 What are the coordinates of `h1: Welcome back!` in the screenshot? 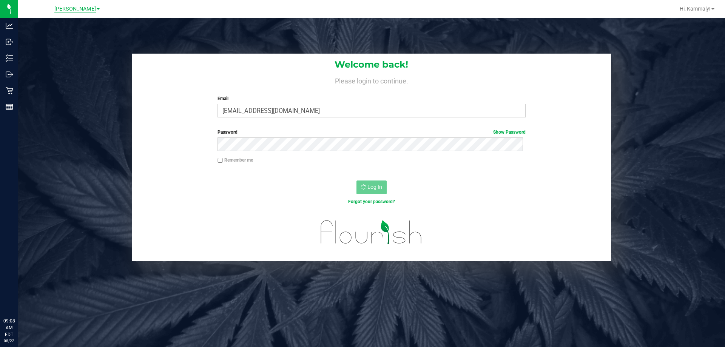 It's located at (372, 65).